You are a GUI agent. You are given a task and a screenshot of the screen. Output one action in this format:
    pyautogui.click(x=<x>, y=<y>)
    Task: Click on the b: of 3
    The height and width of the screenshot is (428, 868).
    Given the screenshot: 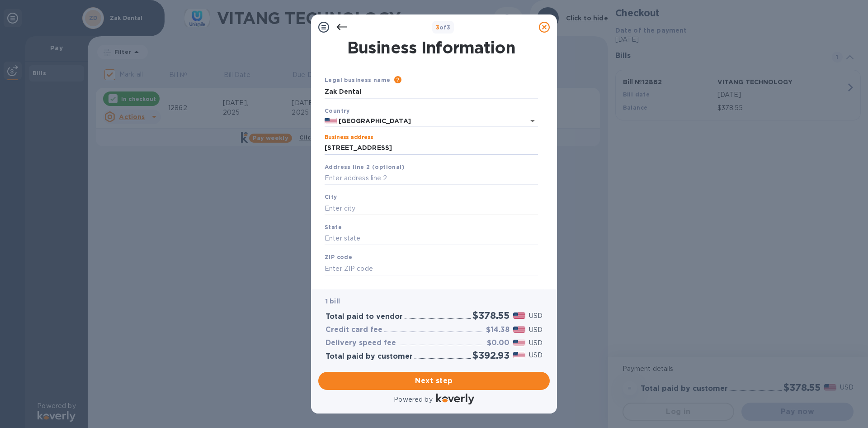 What is the action you would take?
    pyautogui.click(x=443, y=27)
    